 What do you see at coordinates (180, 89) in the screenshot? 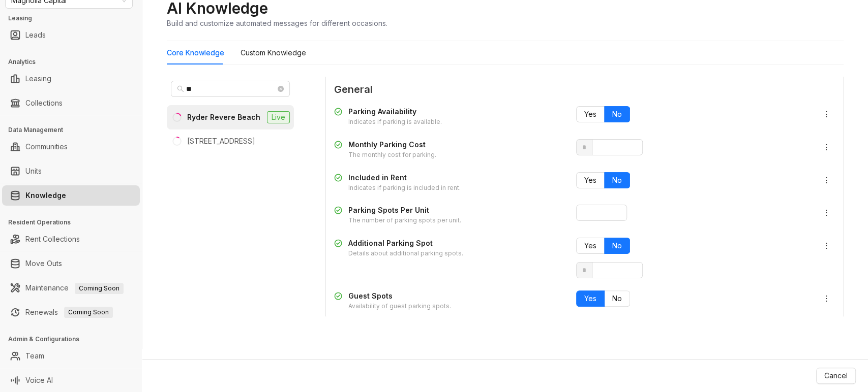
I see `span: search` at bounding box center [180, 89].